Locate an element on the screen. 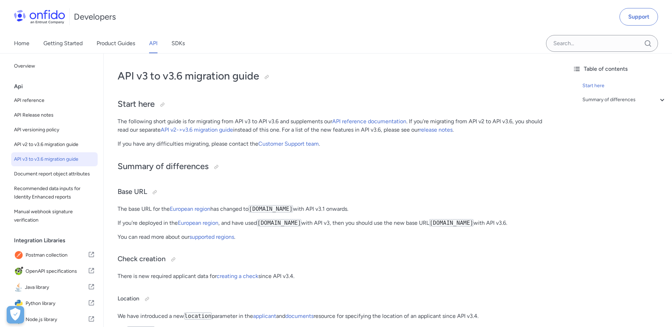 The width and height of the screenshot is (672, 327). a: API Release notes is located at coordinates (54, 115).